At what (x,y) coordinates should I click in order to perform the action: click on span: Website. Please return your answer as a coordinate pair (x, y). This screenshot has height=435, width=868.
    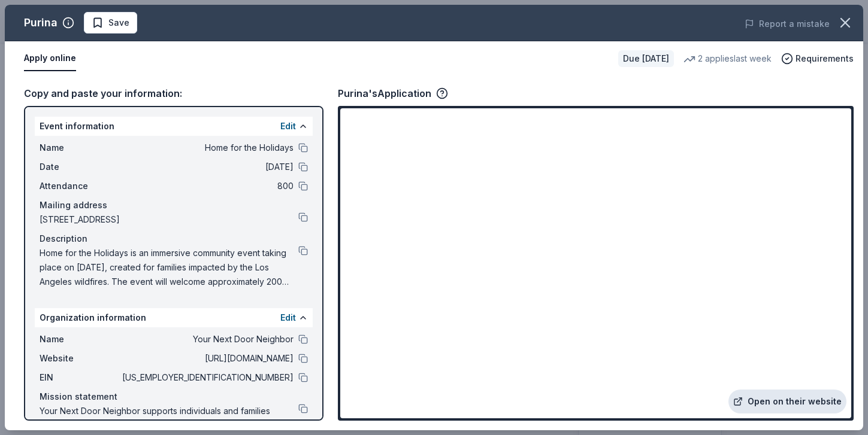
    Looking at the image, I should click on (79, 358).